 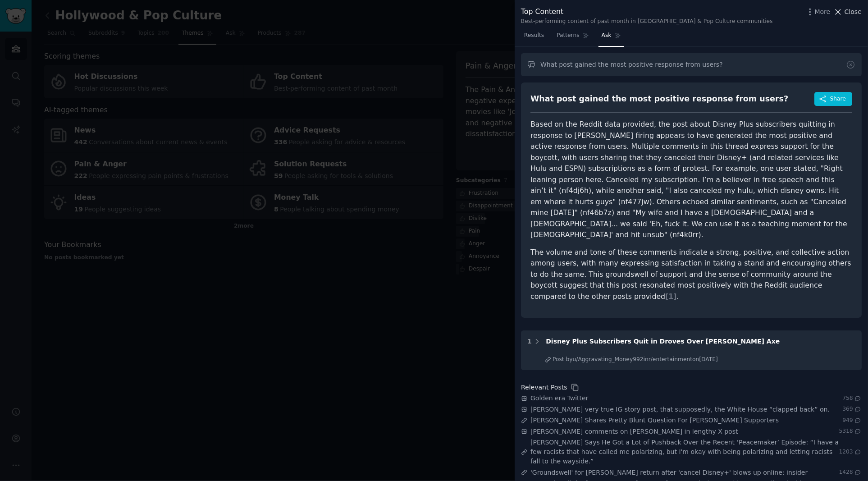 What do you see at coordinates (572, 38) in the screenshot?
I see `a: Patterns` at bounding box center [572, 38].